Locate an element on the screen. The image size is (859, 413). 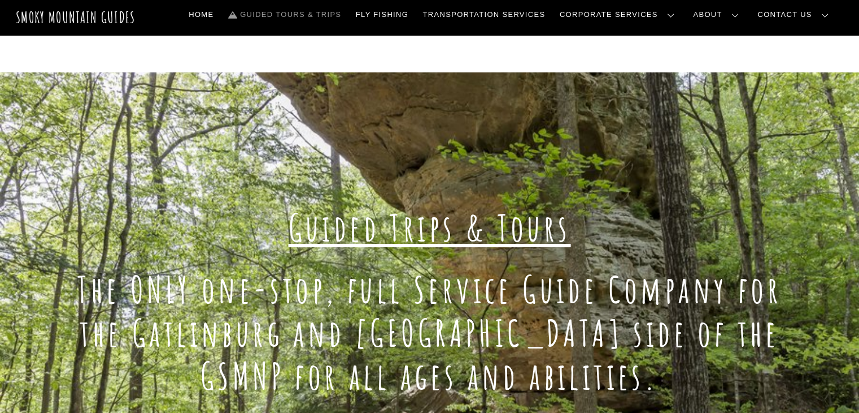
span: Smoky Mountain Guides is located at coordinates (76, 17).